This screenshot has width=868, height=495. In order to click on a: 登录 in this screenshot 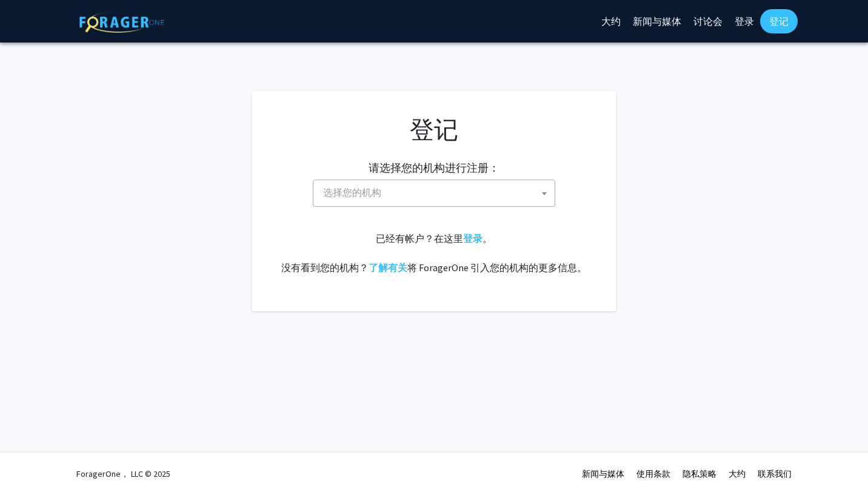, I will do `click(473, 239)`.